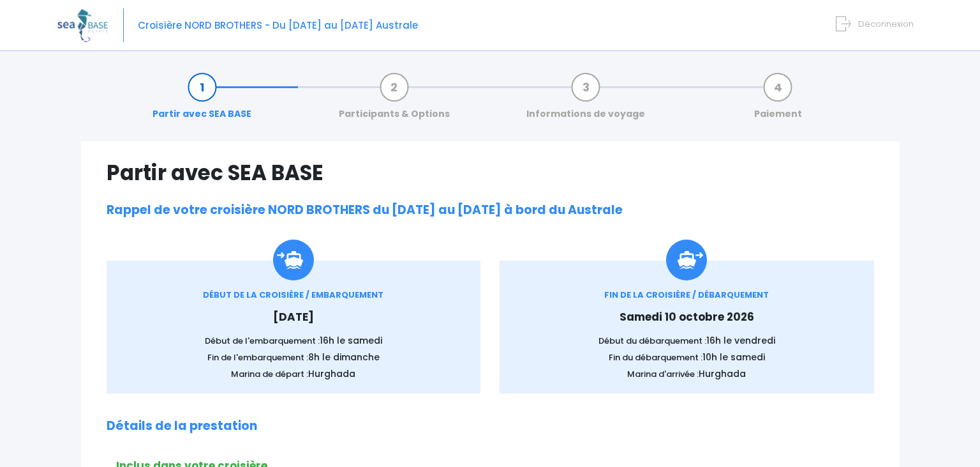 The image size is (980, 467). What do you see at coordinates (294, 340) in the screenshot?
I see `p: Début de l'embarquement :` at bounding box center [294, 340].